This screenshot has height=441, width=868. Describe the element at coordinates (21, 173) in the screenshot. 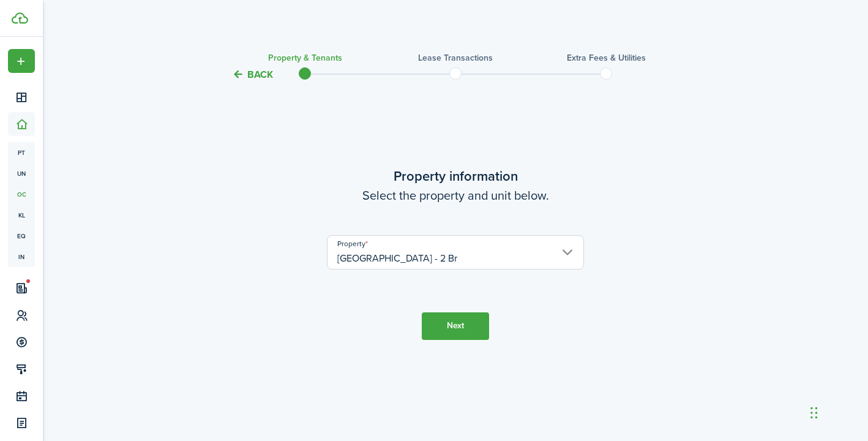

I see `span: un` at that location.